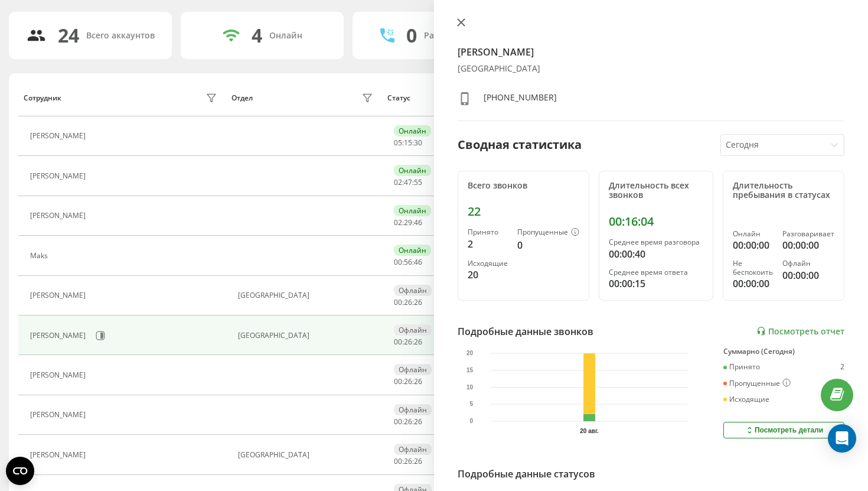 The height and width of the screenshot is (491, 868). I want to click on text: 20 авг., so click(589, 431).